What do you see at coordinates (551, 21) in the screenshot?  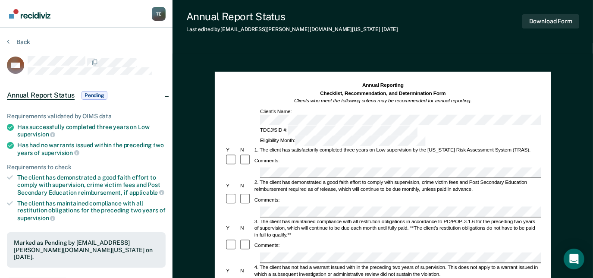 I see `button: Download Form` at bounding box center [551, 21].